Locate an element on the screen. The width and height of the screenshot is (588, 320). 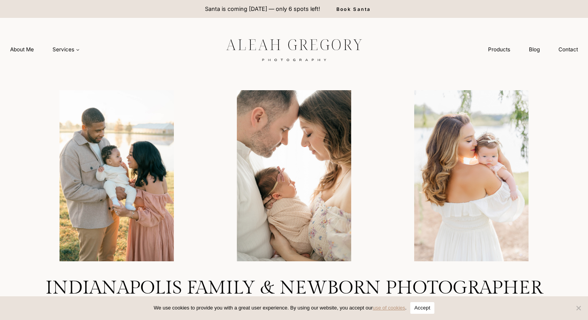
li: 3 of 4 is located at coordinates (472, 176).